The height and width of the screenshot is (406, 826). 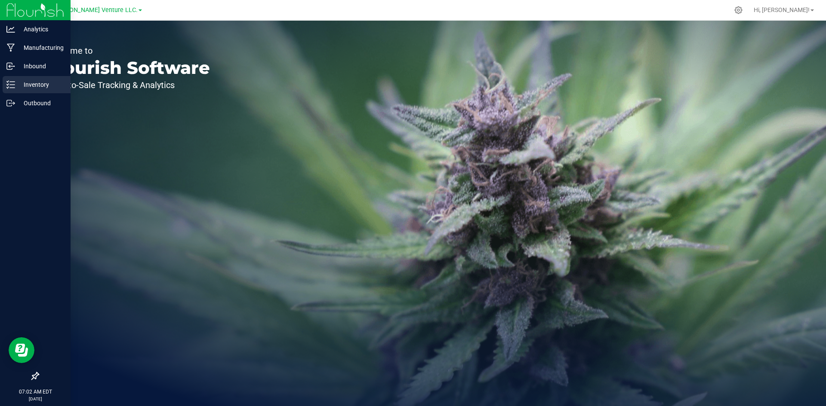 What do you see at coordinates (128, 85) in the screenshot?
I see `p: Seed-to-Sale Tracking & Analytics` at bounding box center [128, 85].